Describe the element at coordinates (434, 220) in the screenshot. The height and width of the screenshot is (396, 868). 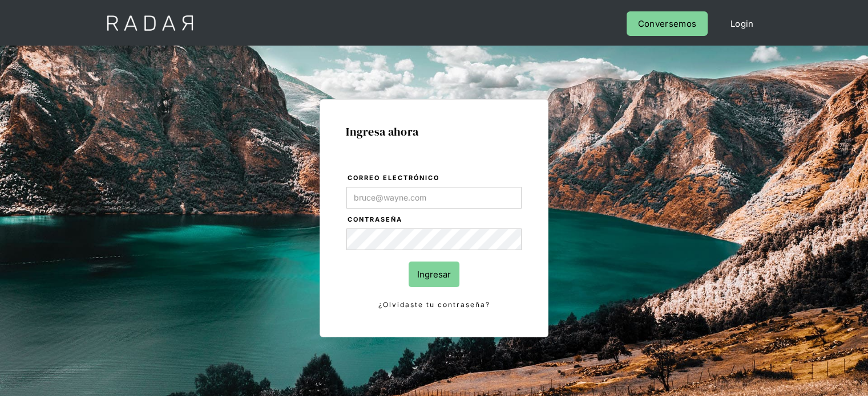
I see `label: Contraseña` at that location.